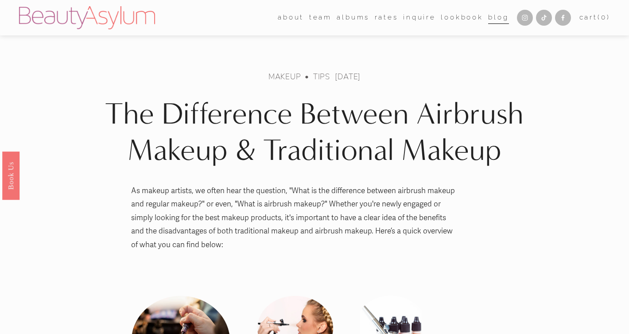 The width and height of the screenshot is (629, 334). I want to click on a: Rates, so click(386, 18).